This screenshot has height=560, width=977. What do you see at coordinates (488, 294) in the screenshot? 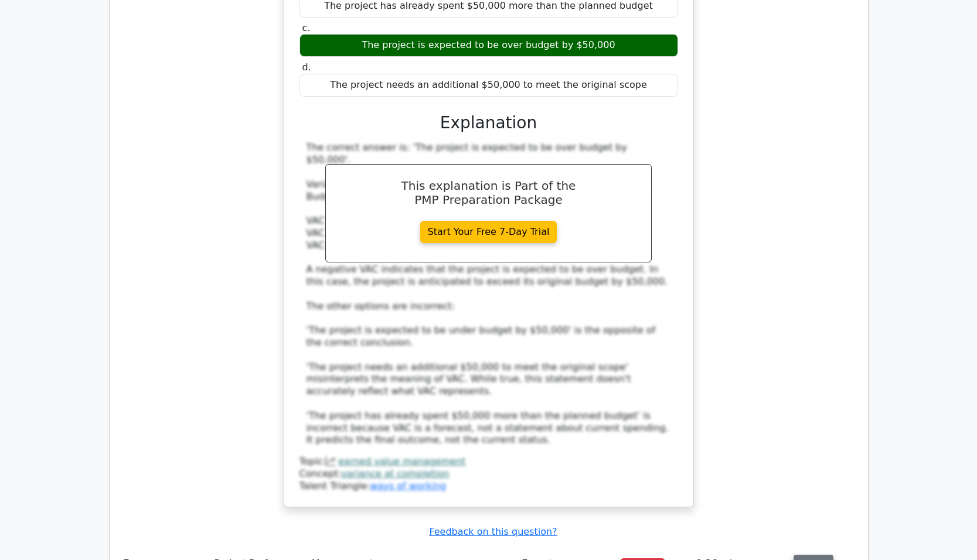
I see `div: The correct answer is: 'The project is expected to be over budget by $50,000'. Variance at Comple...` at bounding box center [488, 294].